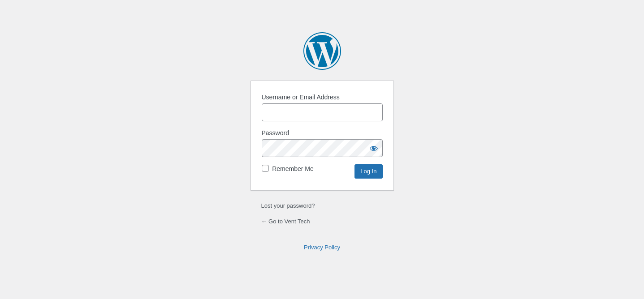  I want to click on a: Powered by WordPress, so click(322, 51).